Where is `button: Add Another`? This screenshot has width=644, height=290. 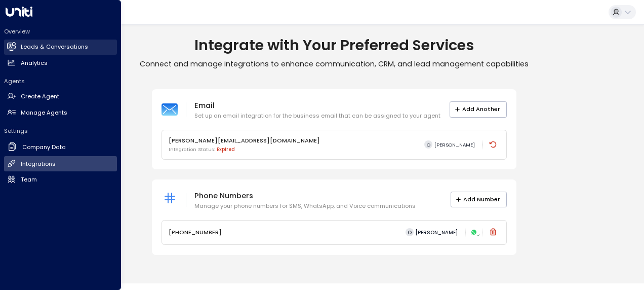 button: Add Another is located at coordinates (478, 109).